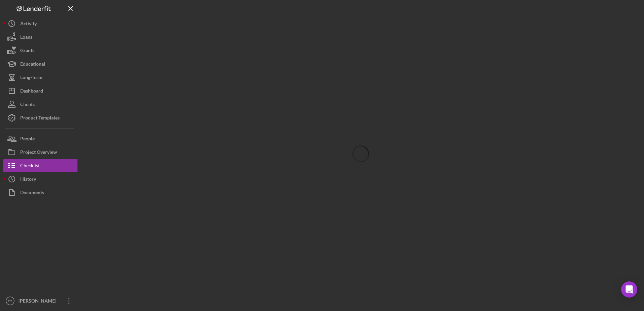 This screenshot has height=311, width=644. What do you see at coordinates (40, 165) in the screenshot?
I see `button: Checklist` at bounding box center [40, 165].